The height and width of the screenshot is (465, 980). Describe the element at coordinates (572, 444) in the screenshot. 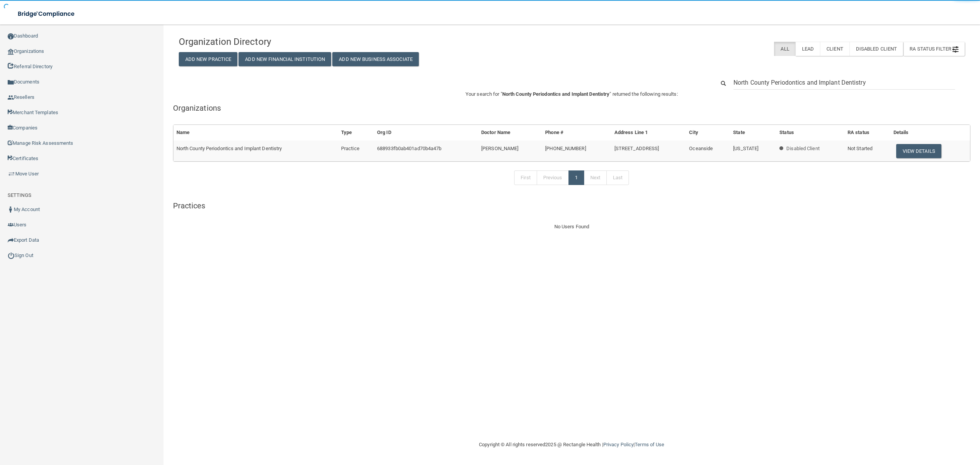

I see `div: Copyright © All rights reserved 2025 @ Rectangle Health | |` at that location.